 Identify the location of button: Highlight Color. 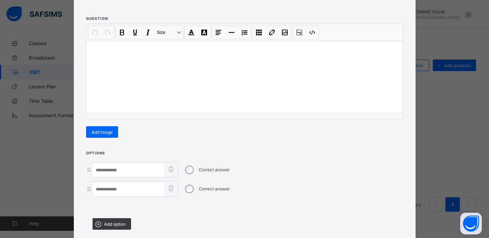
(204, 32).